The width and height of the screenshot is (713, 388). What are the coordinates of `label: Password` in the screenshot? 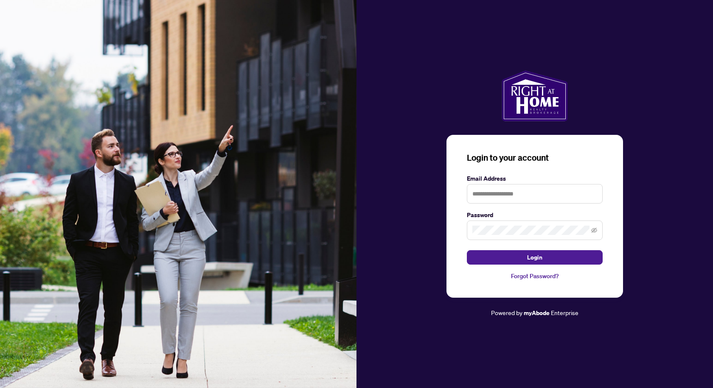 It's located at (534, 215).